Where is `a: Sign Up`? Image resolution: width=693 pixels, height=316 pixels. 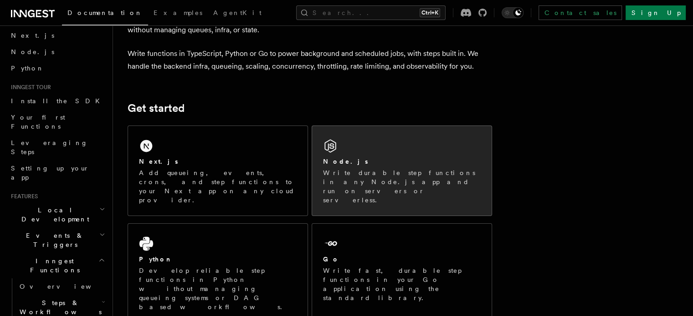 a: Sign Up is located at coordinates (655, 13).